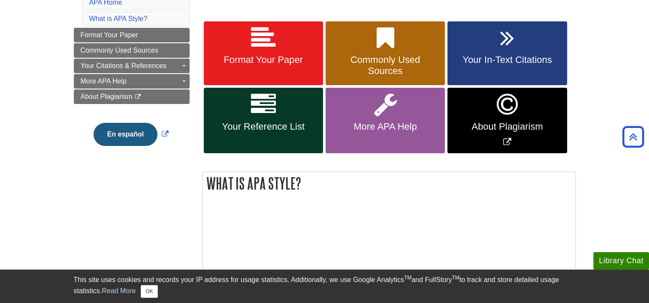  Describe the element at coordinates (132, 97) in the screenshot. I see `a: About Plagiarism` at that location.